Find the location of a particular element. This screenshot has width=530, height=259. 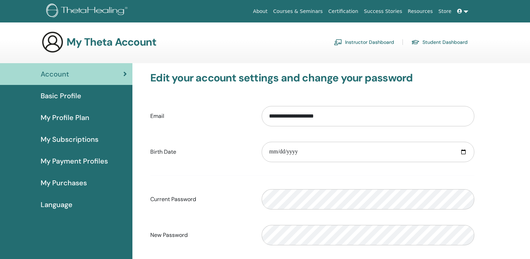

span: Account is located at coordinates (55, 74).